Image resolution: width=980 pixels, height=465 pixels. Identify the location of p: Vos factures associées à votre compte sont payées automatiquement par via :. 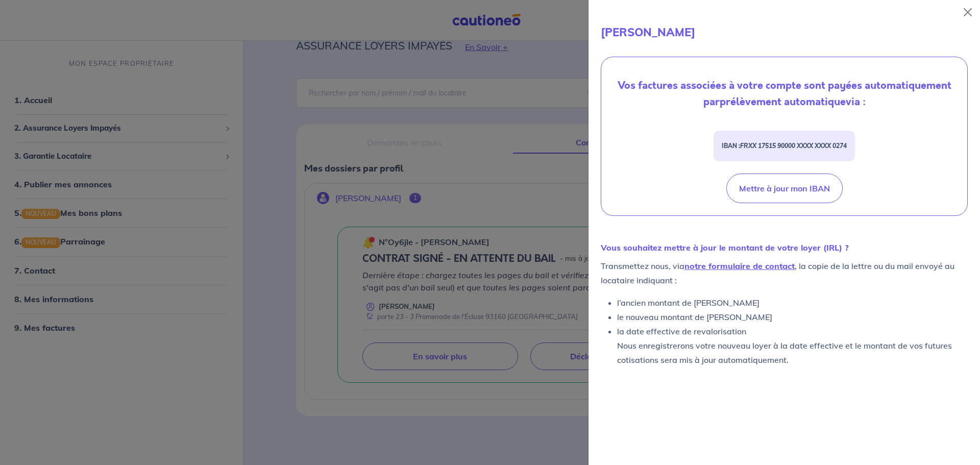
(784, 94).